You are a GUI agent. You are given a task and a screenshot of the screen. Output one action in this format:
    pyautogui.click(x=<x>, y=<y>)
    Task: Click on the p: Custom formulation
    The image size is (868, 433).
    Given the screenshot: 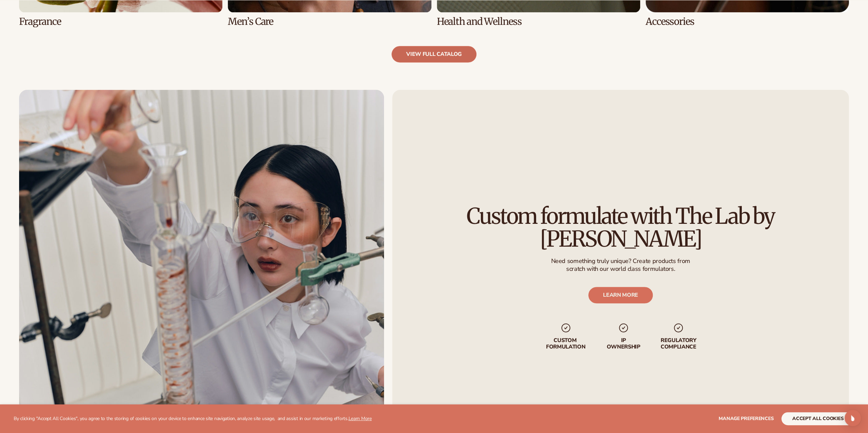 What is the action you would take?
    pyautogui.click(x=565, y=344)
    